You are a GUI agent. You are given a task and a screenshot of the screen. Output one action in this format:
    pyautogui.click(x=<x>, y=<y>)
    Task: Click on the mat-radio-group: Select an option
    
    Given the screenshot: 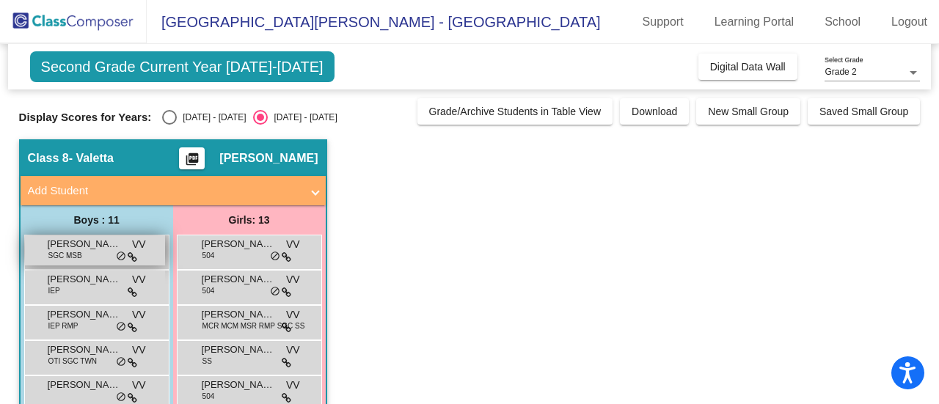 What is the action you would take?
    pyautogui.click(x=250, y=117)
    